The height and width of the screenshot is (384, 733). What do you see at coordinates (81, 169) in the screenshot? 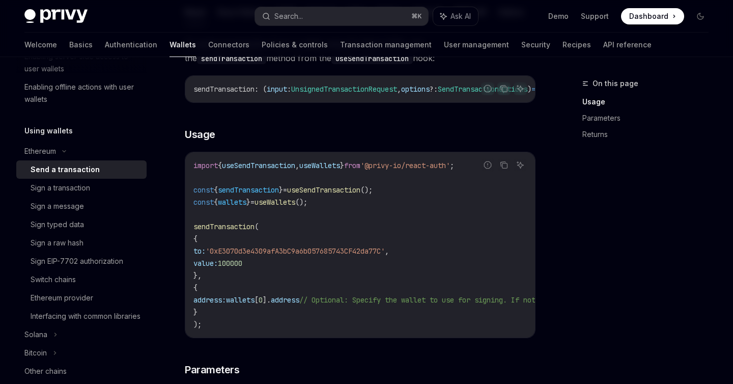
I see `a: Send a transaction` at bounding box center [81, 169].